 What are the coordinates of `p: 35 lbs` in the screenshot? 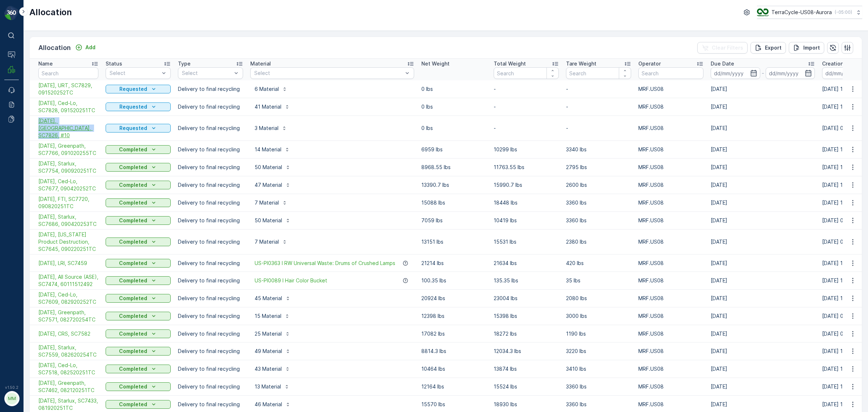 It's located at (599, 281).